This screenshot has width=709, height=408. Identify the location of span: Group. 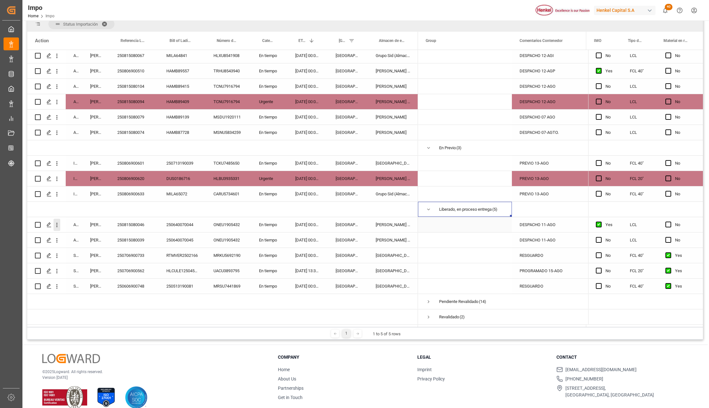
(431, 41).